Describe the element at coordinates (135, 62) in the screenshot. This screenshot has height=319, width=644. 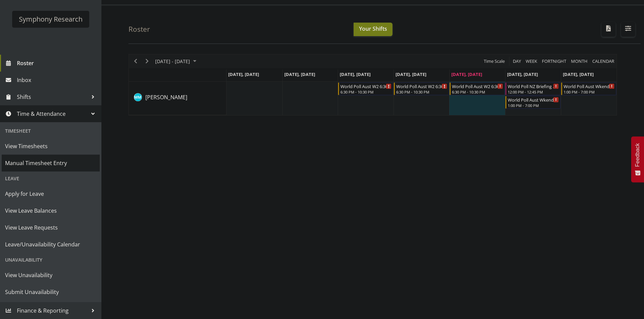
I see `div: previous period` at that location.